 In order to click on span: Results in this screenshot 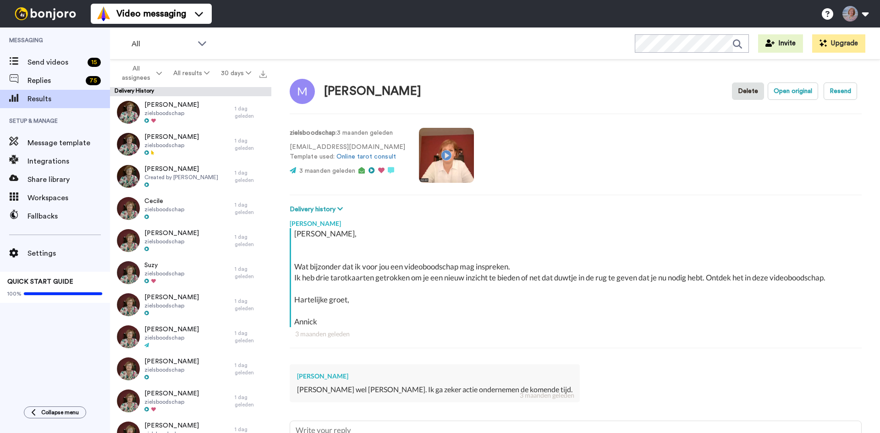, I will do `click(69, 99)`.